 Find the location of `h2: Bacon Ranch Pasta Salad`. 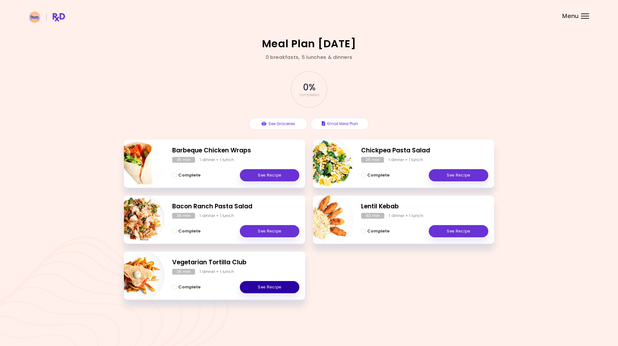

h2: Bacon Ranch Pasta Salad is located at coordinates (236, 207).